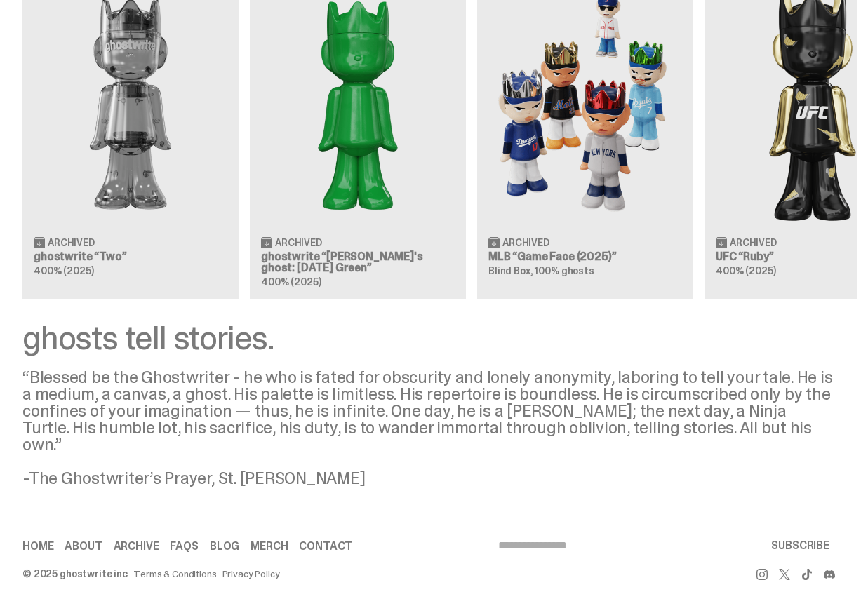 Image resolution: width=868 pixels, height=599 pixels. What do you see at coordinates (175, 573) in the screenshot?
I see `a: Terms & Conditions` at bounding box center [175, 573].